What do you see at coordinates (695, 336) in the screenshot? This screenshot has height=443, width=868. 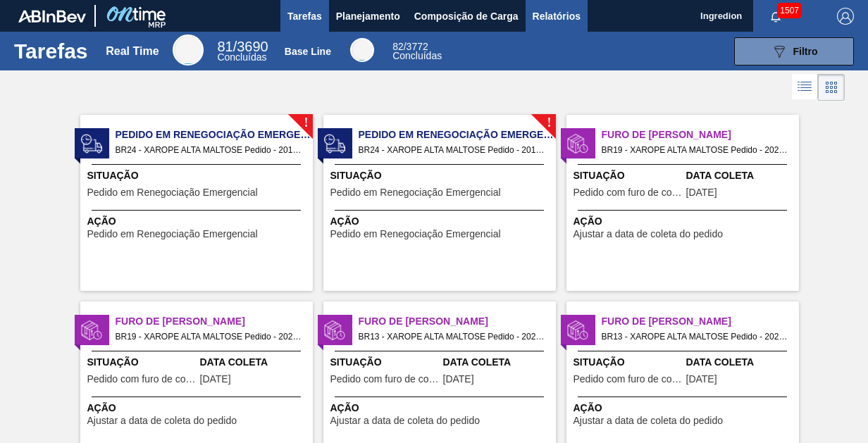 I see `span: BR13 - XAROPE ALTA MALTOSE Pedido - 2026223` at bounding box center [695, 336].